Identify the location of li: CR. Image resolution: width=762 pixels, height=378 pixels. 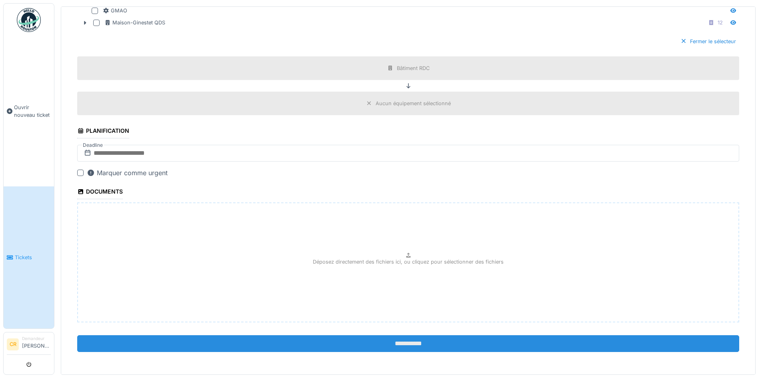
(13, 344).